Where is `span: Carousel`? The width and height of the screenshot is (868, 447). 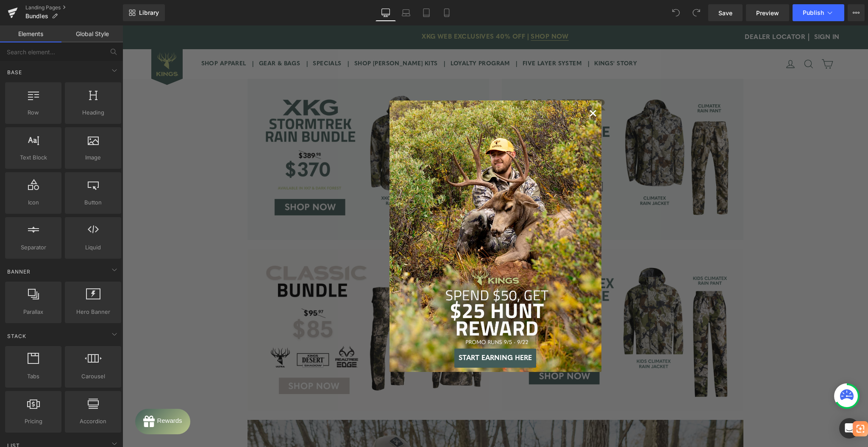
span: Carousel is located at coordinates (93, 376).